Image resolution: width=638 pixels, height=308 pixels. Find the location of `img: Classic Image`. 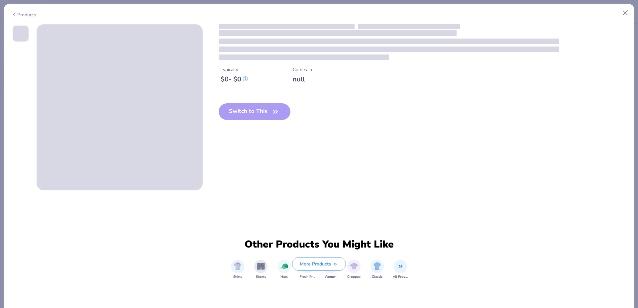

img: Classic Image is located at coordinates (377, 266).